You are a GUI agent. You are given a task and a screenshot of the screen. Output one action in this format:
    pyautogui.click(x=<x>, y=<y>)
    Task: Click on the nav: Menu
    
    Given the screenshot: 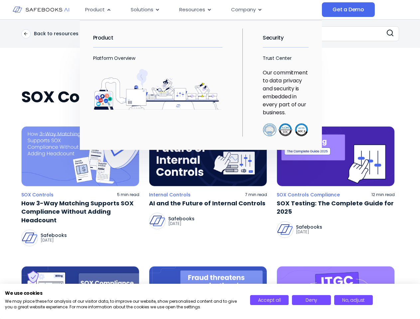 What is the action you would take?
    pyautogui.click(x=201, y=10)
    